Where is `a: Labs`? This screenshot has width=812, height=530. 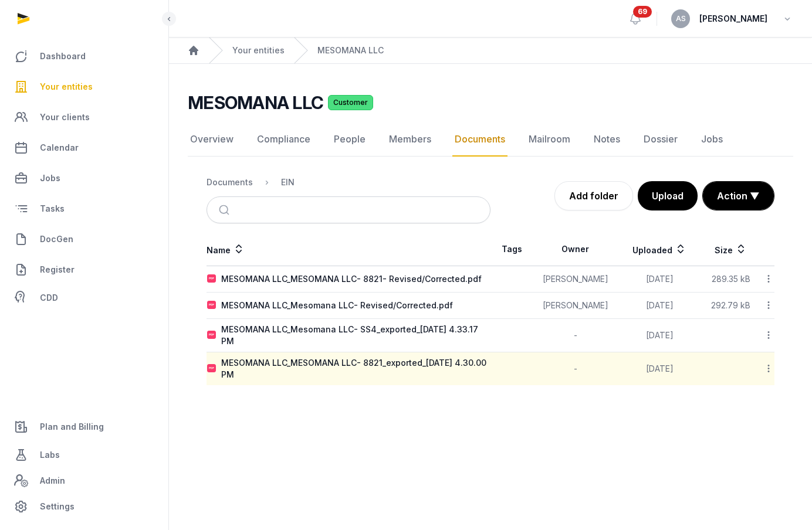
a: Labs is located at coordinates (84, 455).